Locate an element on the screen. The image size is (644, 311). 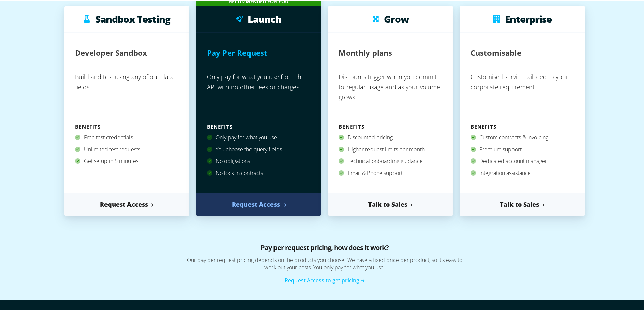
div: Higher request limits per month is located at coordinates (391, 148).